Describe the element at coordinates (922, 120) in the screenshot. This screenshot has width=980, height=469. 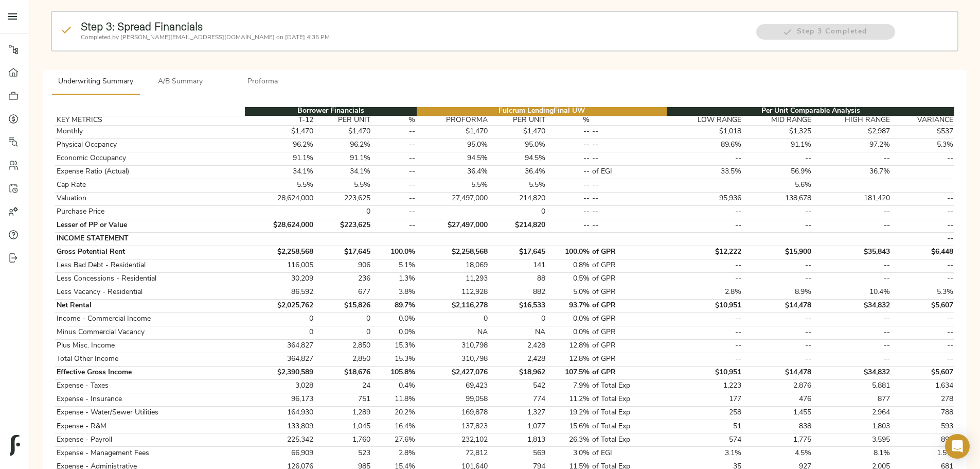
I see `th: VARIANCE` at that location.